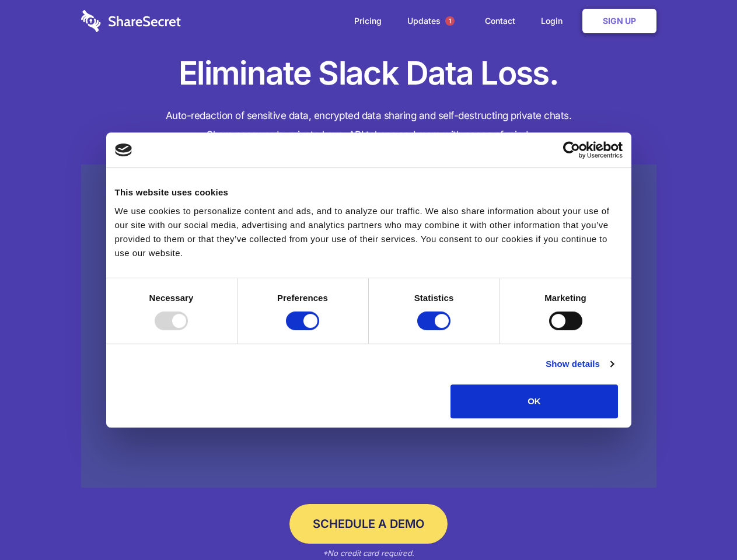  What do you see at coordinates (565, 297) in the screenshot?
I see `strong: Marketing` at bounding box center [565, 297].